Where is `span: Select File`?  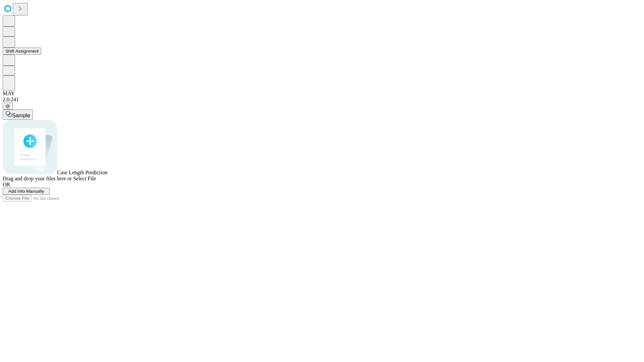
span: Select File is located at coordinates (84, 178).